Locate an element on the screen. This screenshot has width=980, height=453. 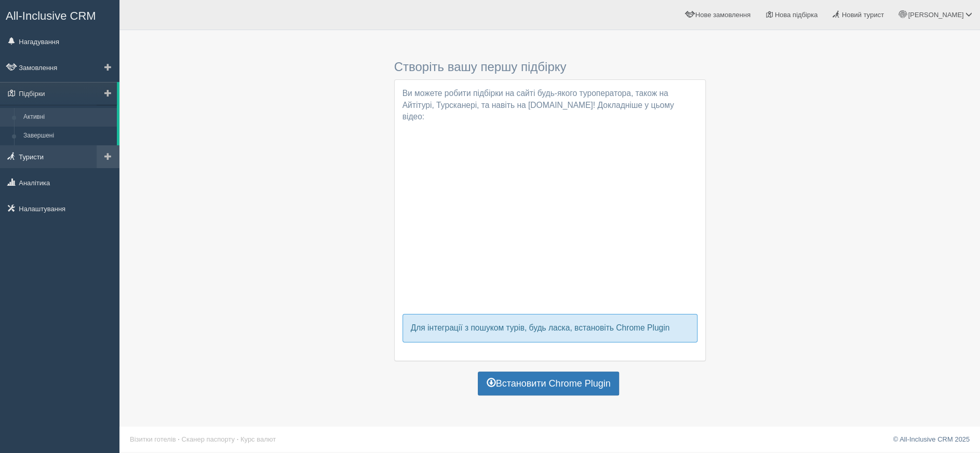
a: Візитки готелів is located at coordinates (153, 439).